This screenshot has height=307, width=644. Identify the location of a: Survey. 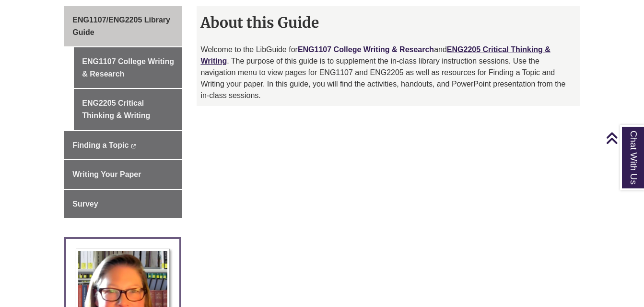
(123, 204).